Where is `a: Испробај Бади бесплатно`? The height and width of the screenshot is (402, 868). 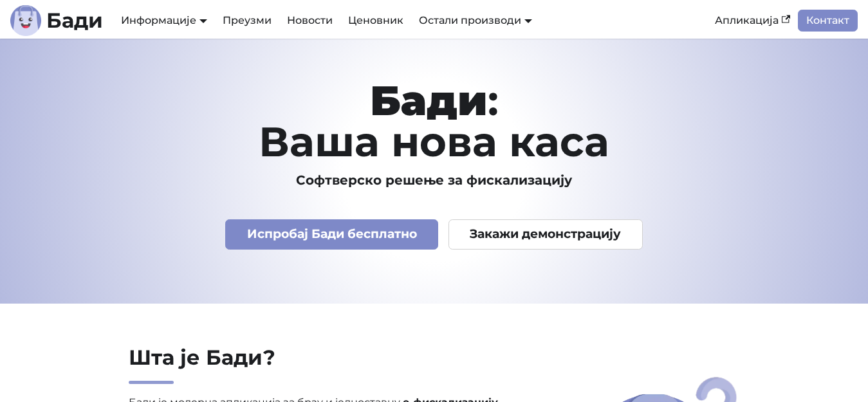 a: Испробај Бади бесплатно is located at coordinates (332, 234).